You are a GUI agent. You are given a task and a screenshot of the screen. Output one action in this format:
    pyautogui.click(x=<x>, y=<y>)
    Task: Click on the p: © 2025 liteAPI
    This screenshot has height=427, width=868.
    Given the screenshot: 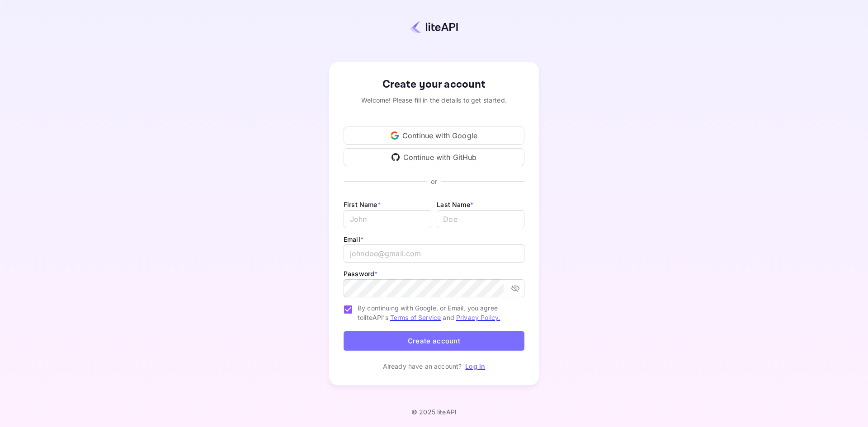 What is the action you would take?
    pyautogui.click(x=434, y=412)
    